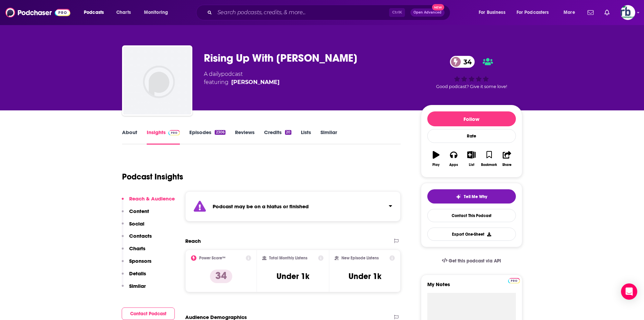 Image resolution: width=644 pixels, height=320 pixels. Describe the element at coordinates (629, 292) in the screenshot. I see `div: Open Intercom Messenger` at that location.